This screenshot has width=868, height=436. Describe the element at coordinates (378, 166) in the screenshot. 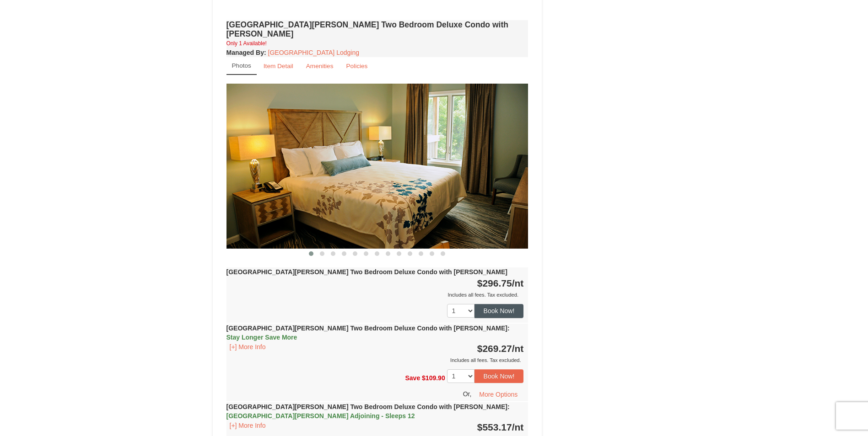

I see `img: 18876286-137-863bd0ca.jpg` at that location.